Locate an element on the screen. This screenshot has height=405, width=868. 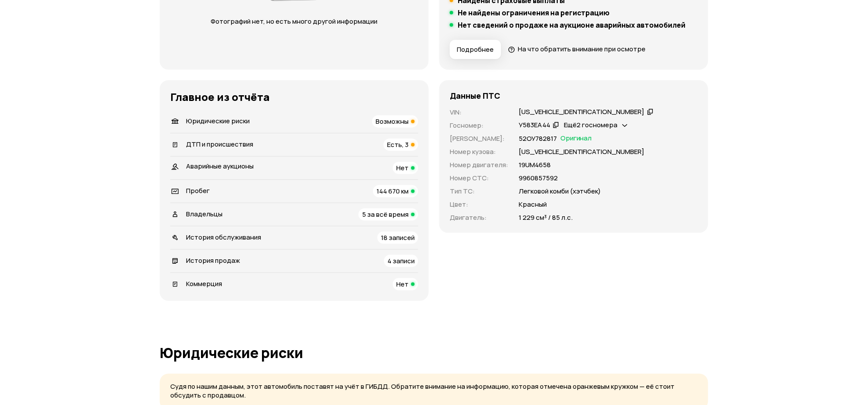
p: Фотографий нет, но есть много другой информации is located at coordinates (294, 22).